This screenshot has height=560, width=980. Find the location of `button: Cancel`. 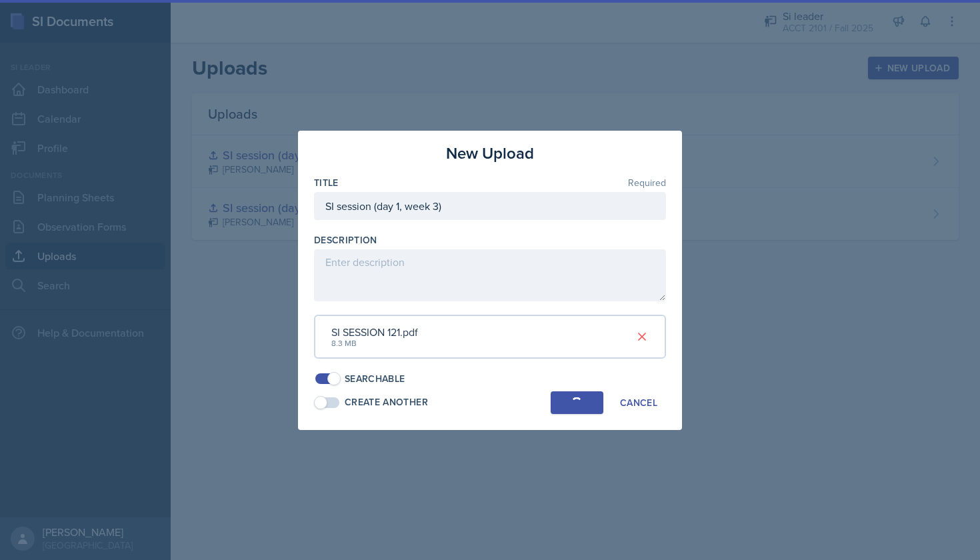

button: Cancel is located at coordinates (639, 402).